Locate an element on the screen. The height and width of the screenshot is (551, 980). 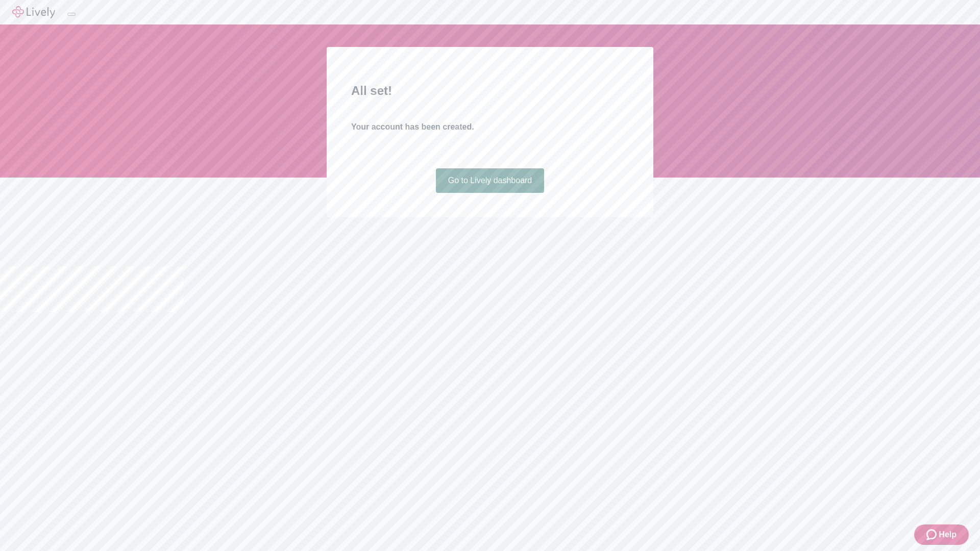
h2: All set! is located at coordinates (490, 91).